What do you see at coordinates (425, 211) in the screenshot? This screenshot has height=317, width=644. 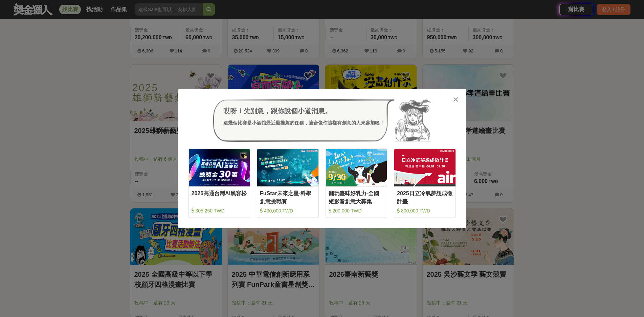 I see `div: 800,000 TWD` at bounding box center [425, 211].